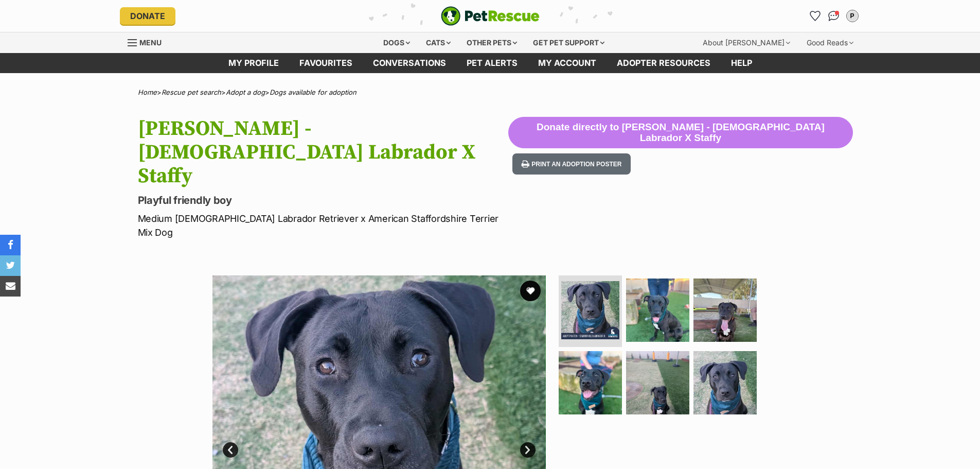 Image resolution: width=980 pixels, height=469 pixels. Describe the element at coordinates (833, 16) in the screenshot. I see `img: chat-41dd97257d64d25036548639549fe6c8038ab92f7586957e7f3b1b290dea8141.svg` at that location.